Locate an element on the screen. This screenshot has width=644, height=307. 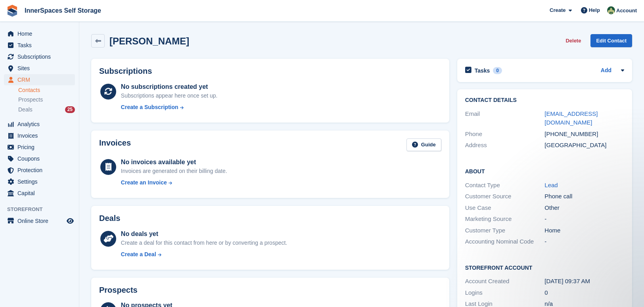
h2: Deals is located at coordinates (109, 218).